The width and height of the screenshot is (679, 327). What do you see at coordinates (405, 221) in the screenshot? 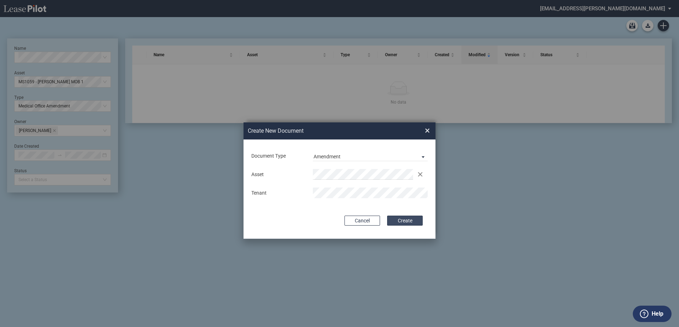
I see `button: Create` at bounding box center [405, 221].